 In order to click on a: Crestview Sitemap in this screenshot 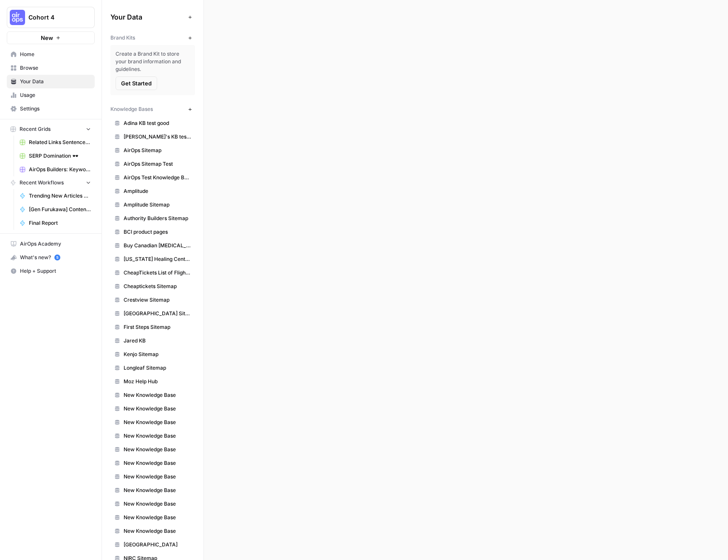, I will do `click(153, 300)`.